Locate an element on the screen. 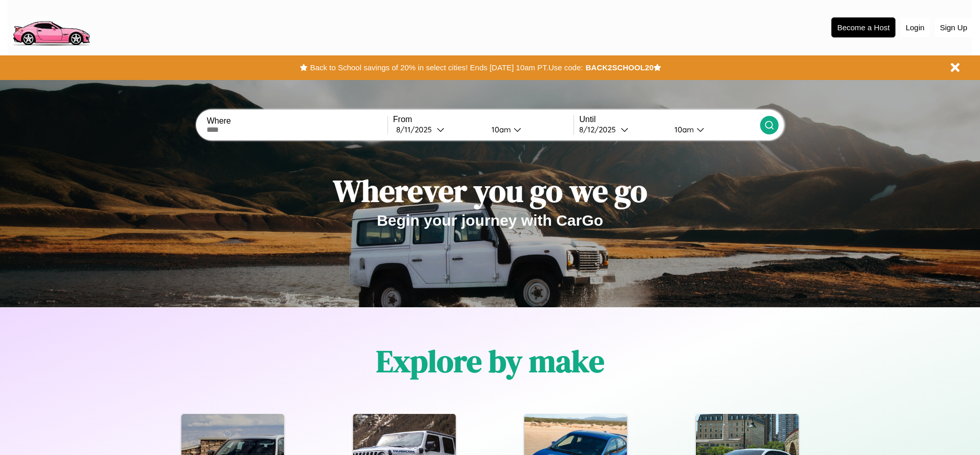  label: Until is located at coordinates (670, 120).